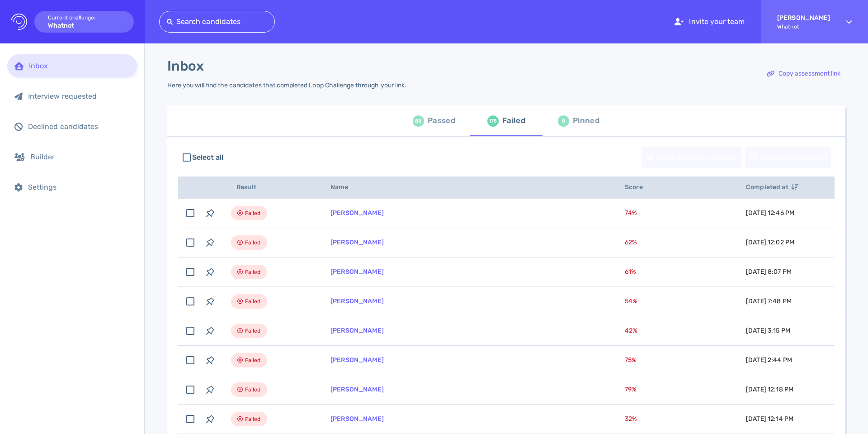  What do you see at coordinates (270, 187) in the screenshot?
I see `th: Result` at bounding box center [270, 187].